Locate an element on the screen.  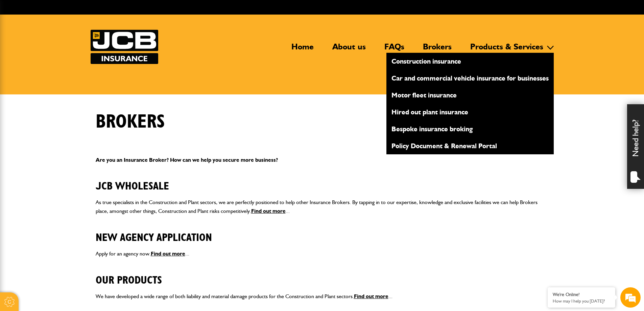
img: JCB Insurance Services logo is located at coordinates (124, 47).